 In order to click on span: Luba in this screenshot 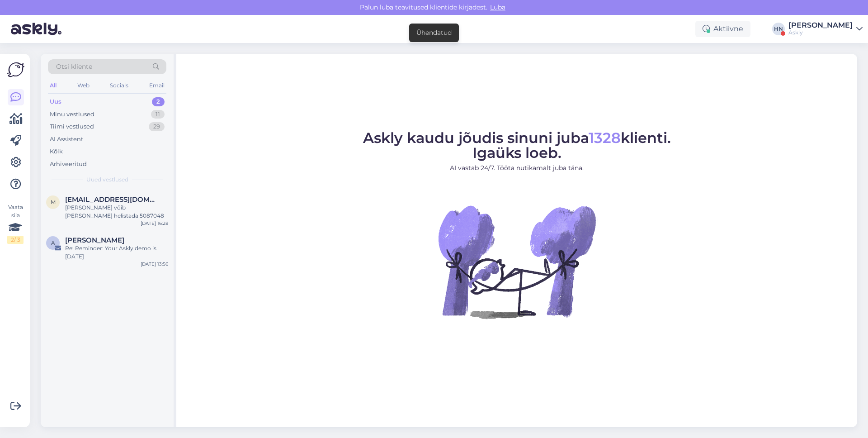, I will do `click(498, 7)`.